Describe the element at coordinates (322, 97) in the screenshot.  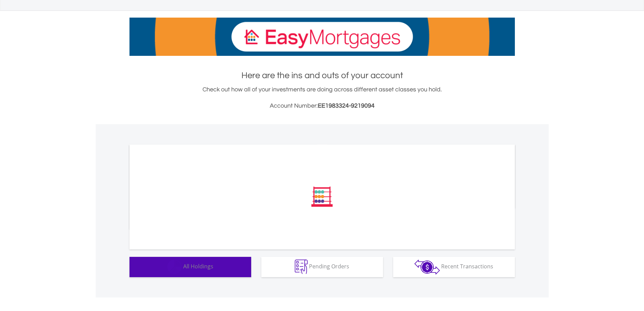
I see `div: Check out how all of your investments are doing across different asset classes you hold.` at that location.